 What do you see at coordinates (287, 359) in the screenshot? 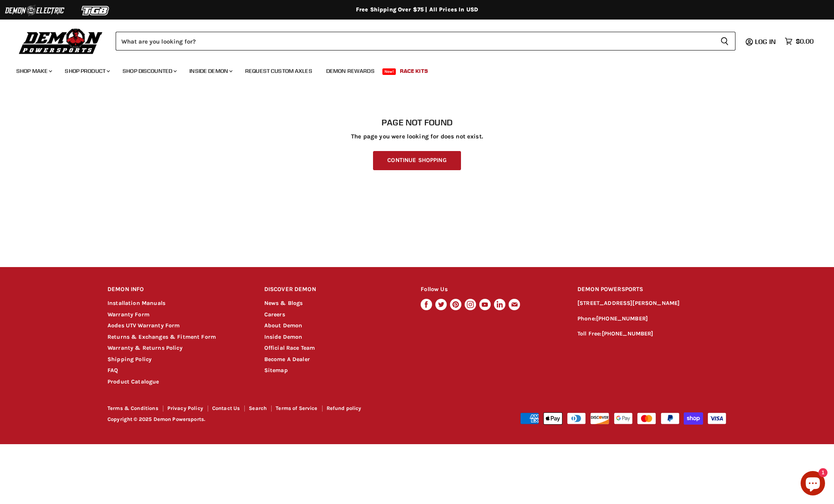
I see `a: Become A Dealer` at bounding box center [287, 359].